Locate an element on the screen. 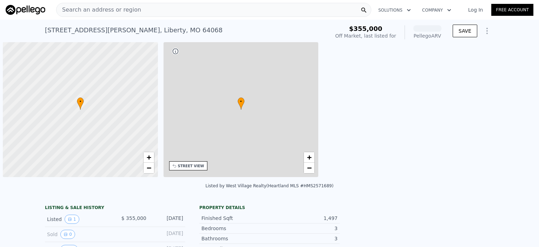 The height and width of the screenshot is (247, 539). div: Sold is located at coordinates (78, 234).